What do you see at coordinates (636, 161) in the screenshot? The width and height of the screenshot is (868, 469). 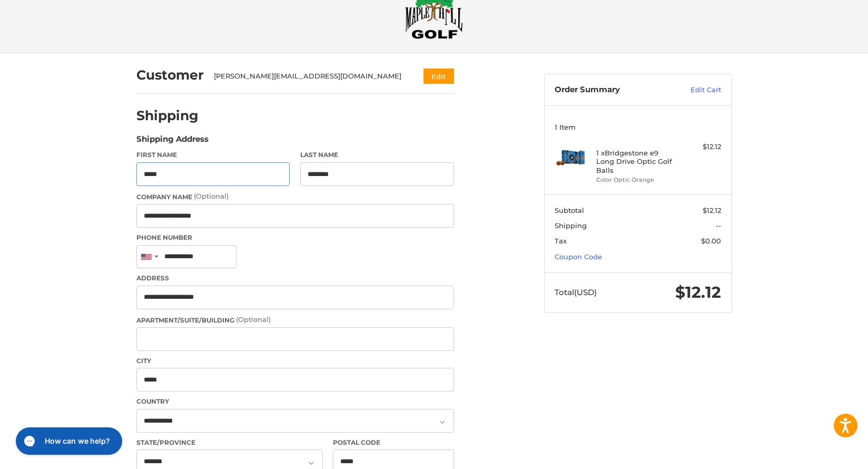 I see `h4: 1 x Bridgestone e9 Long Drive Optic Golf Balls` at bounding box center [636, 161].